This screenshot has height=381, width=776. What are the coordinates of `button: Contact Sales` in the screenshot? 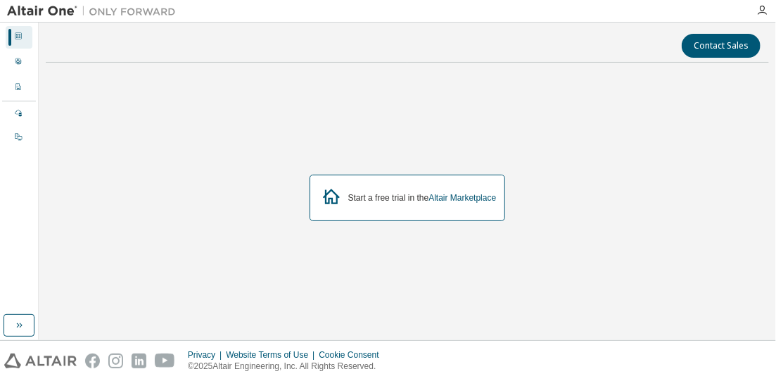 It's located at (721, 46).